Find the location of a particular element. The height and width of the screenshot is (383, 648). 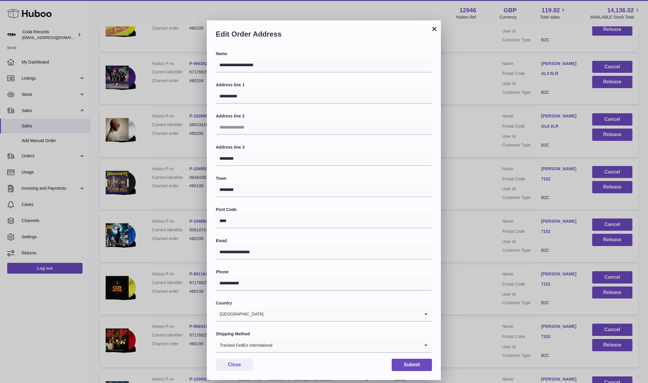

h2: Edit Order Address is located at coordinates (324, 36).